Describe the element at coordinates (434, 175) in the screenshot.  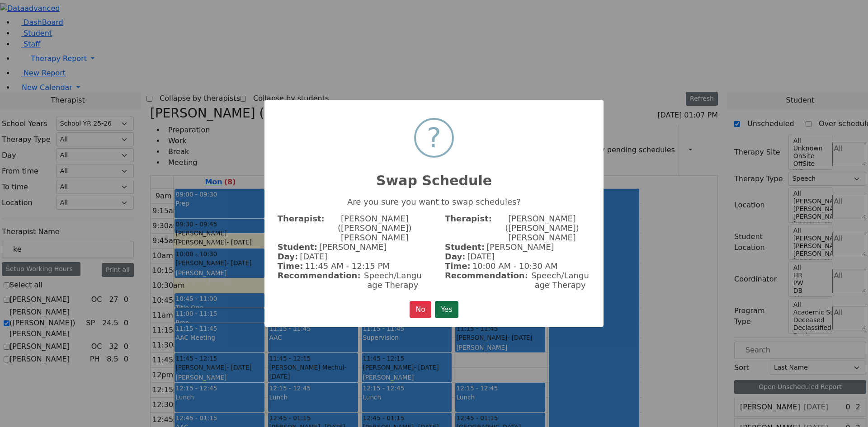
I see `h2: Swap Schedule` at that location.